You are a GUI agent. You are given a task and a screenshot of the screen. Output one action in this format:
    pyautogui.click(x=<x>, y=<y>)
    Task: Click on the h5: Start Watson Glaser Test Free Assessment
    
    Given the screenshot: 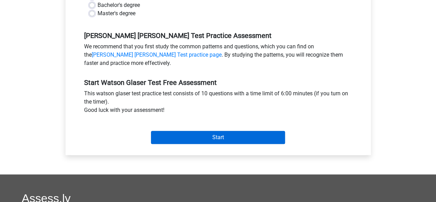 What is the action you would take?
    pyautogui.click(x=218, y=82)
    